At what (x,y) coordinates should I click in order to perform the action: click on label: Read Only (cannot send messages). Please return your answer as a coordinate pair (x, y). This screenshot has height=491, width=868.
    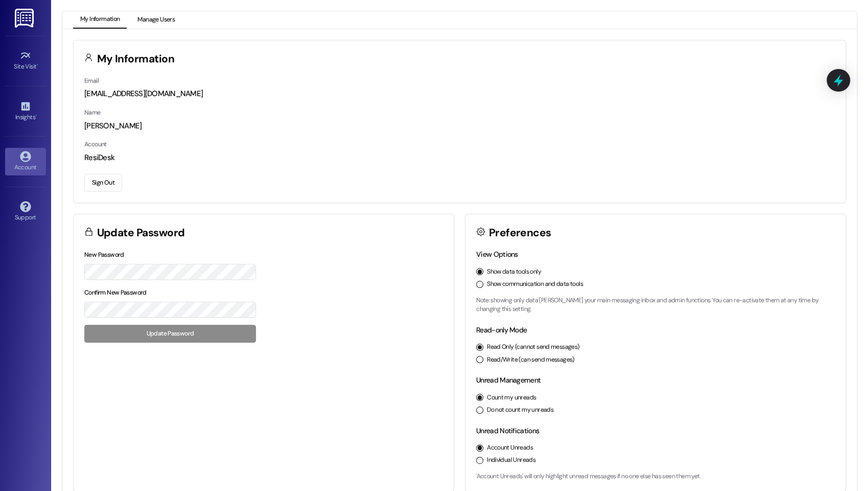
    Looking at the image, I should click on (533, 347).